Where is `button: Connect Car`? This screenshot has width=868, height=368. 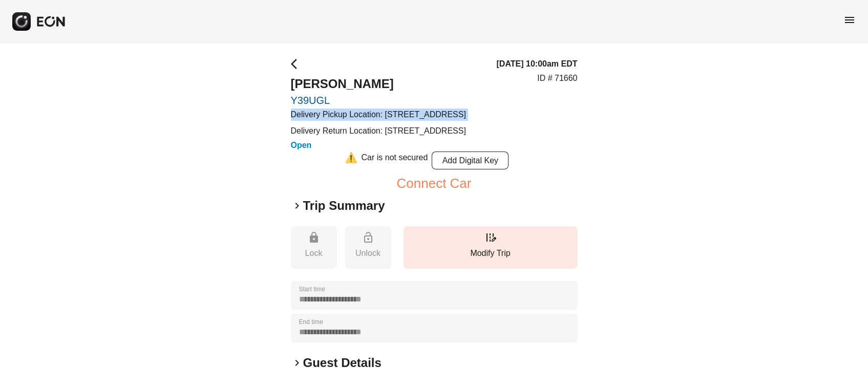 button: Connect Car is located at coordinates (434, 183).